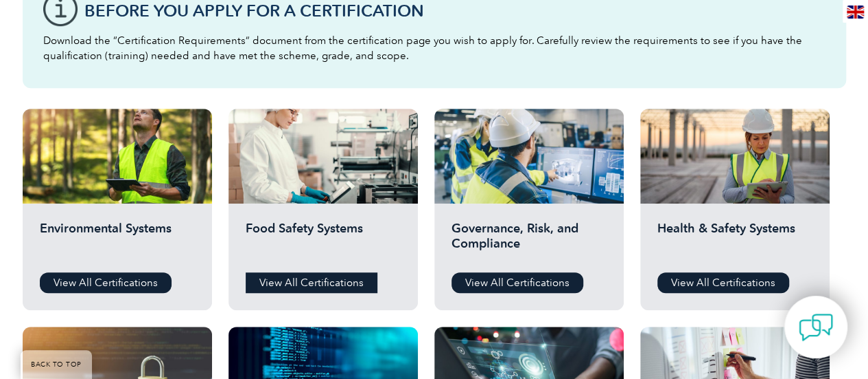 The height and width of the screenshot is (379, 868). Describe the element at coordinates (118, 241) in the screenshot. I see `h2: Environmental Systems` at that location.